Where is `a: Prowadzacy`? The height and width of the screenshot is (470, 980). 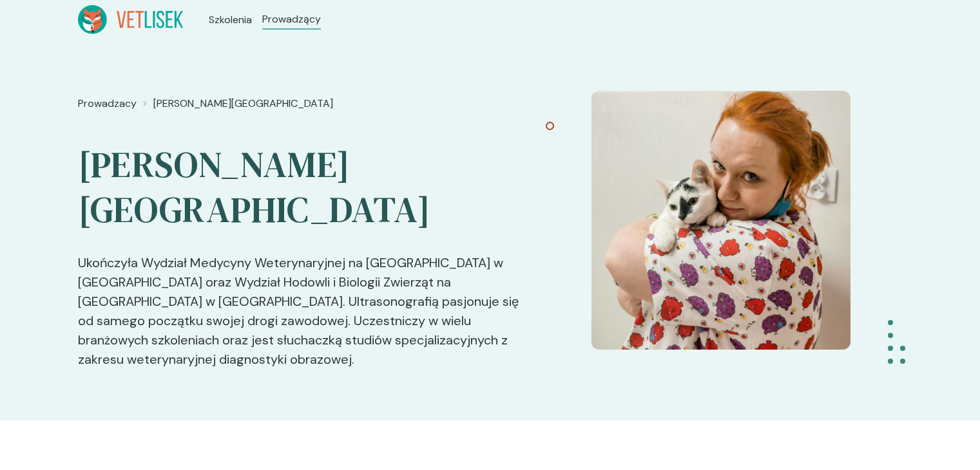
a: Prowadzacy is located at coordinates (107, 104).